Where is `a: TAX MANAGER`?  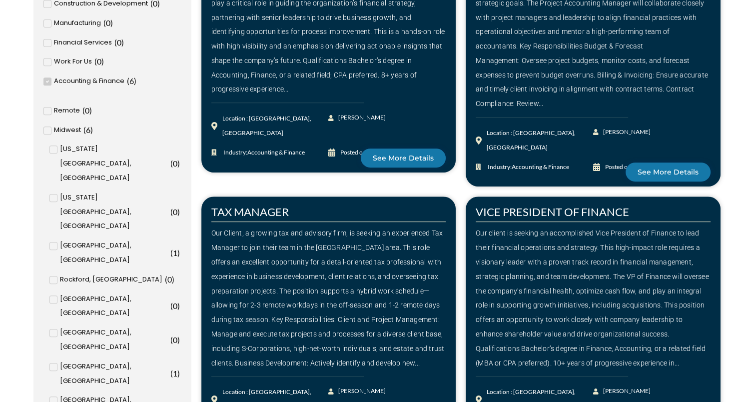
a: TAX MANAGER is located at coordinates (250, 211).